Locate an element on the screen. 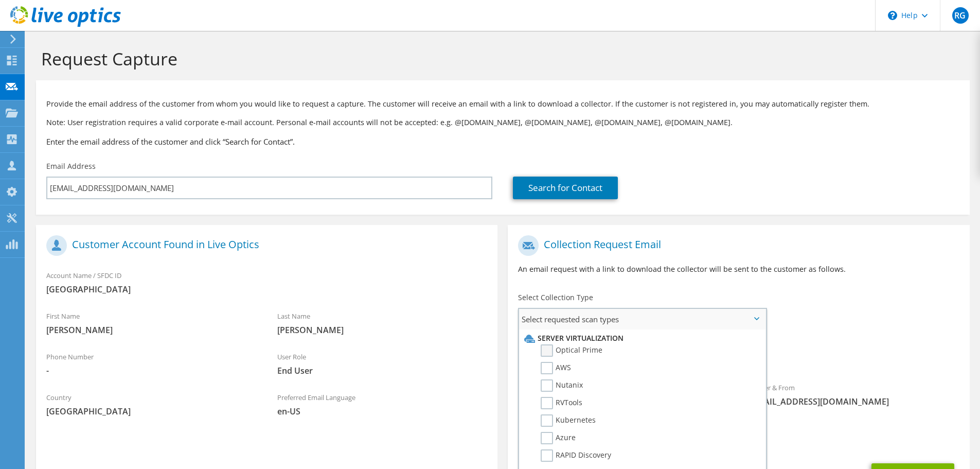 This screenshot has height=469, width=980. h3: Enter the email address of the customer and click “Search for Contact”. is located at coordinates (503, 142).